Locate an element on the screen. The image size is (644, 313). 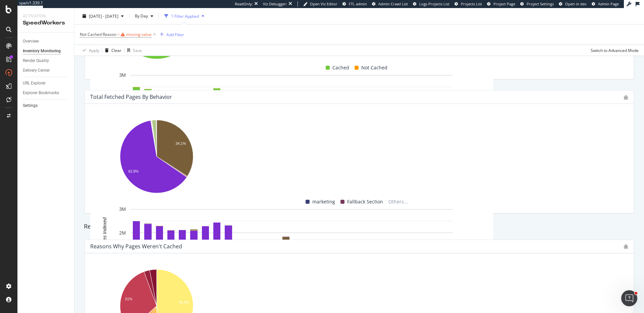
span: Admin Page is located at coordinates (609, 4).